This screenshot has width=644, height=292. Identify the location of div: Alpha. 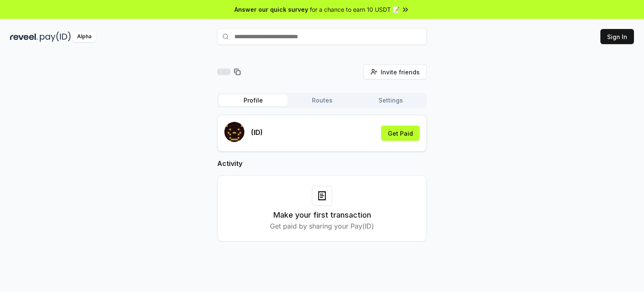
(84, 37).